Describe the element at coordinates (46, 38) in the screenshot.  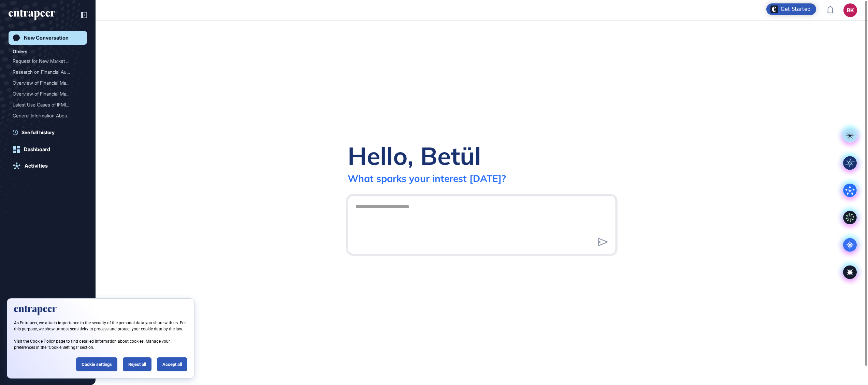
I see `div: New Conversation` at that location.